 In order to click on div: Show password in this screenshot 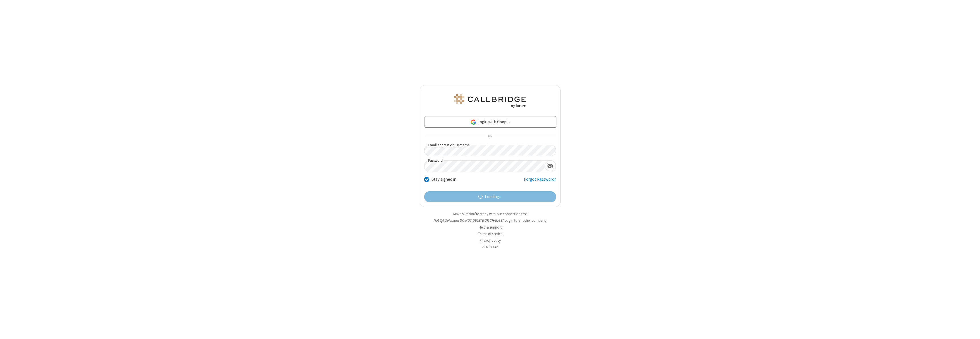, I will do `click(550, 166)`.